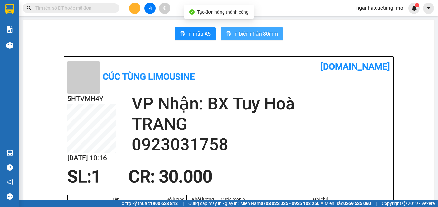 This screenshot has width=438, height=207. Describe the element at coordinates (165, 8) in the screenshot. I see `span: aim` at that location.